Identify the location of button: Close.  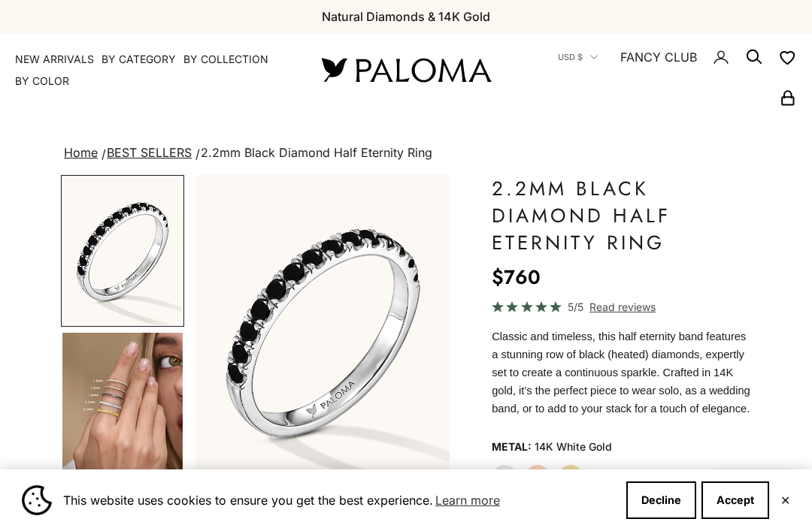
(785, 500).